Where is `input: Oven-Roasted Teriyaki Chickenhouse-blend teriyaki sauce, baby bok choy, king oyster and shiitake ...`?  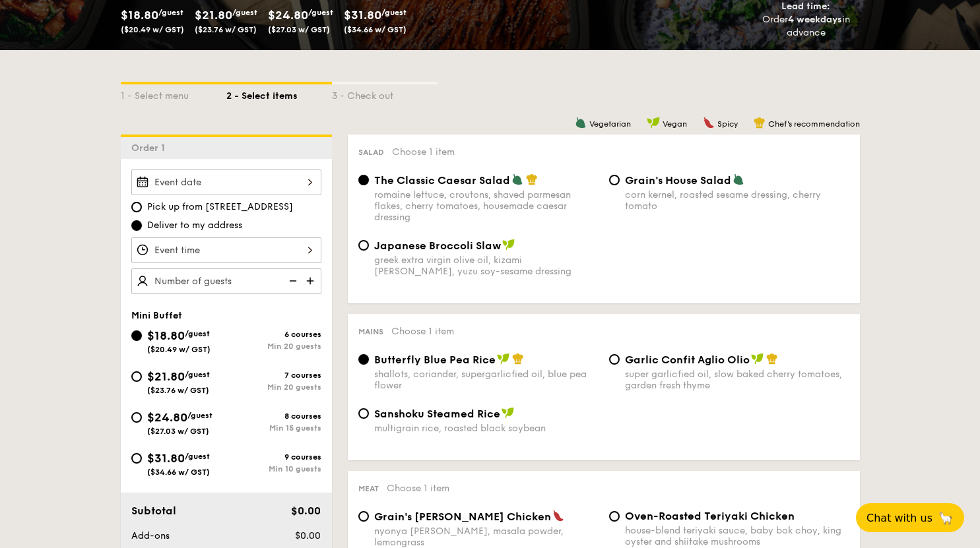 input: Oven-Roasted Teriyaki Chickenhouse-blend teriyaki sauce, baby bok choy, king oyster and shiitake ... is located at coordinates (614, 517).